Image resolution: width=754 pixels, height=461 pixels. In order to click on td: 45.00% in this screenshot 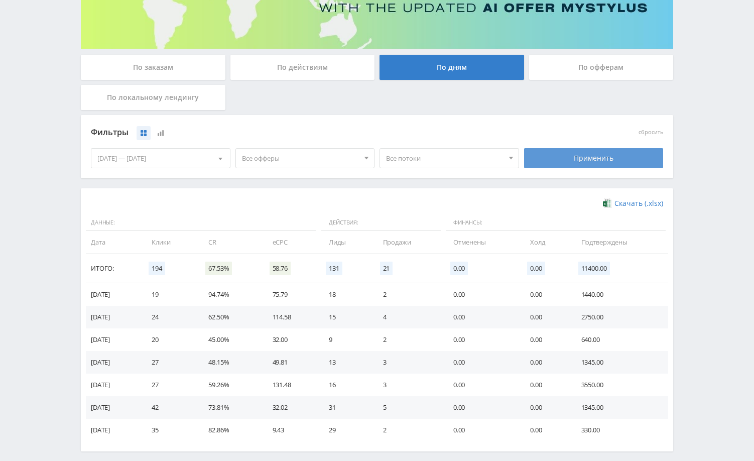, I will do `click(230, 339)`.